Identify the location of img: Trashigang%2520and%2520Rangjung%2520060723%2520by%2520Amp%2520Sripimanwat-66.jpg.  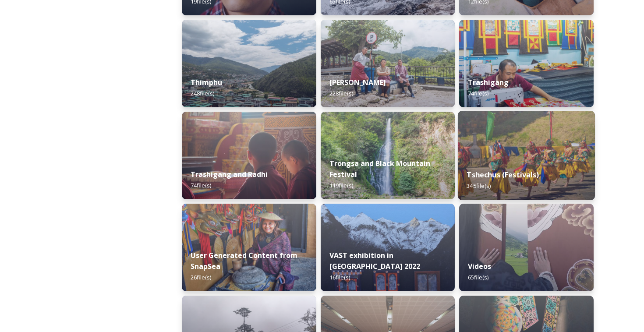
(526, 64).